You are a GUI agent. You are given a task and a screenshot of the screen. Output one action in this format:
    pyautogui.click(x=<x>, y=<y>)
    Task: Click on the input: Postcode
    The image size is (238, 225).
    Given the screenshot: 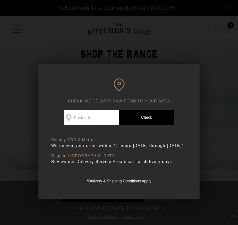 What is the action you would take?
    pyautogui.click(x=91, y=117)
    